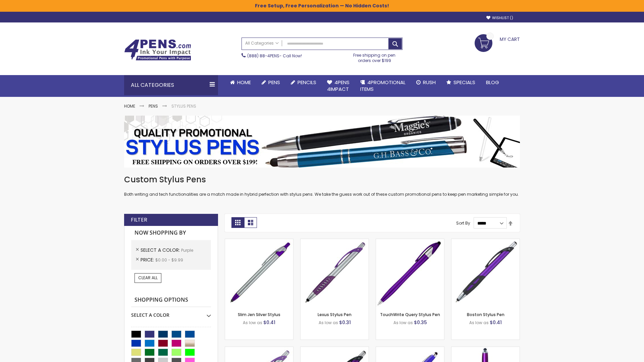 The height and width of the screenshot is (362, 644). Describe the element at coordinates (139, 220) in the screenshot. I see `strong: Filter` at that location.